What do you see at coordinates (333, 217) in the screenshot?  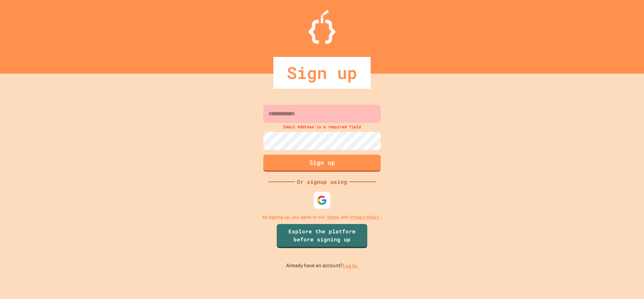 I see `a: Terms` at bounding box center [333, 217].